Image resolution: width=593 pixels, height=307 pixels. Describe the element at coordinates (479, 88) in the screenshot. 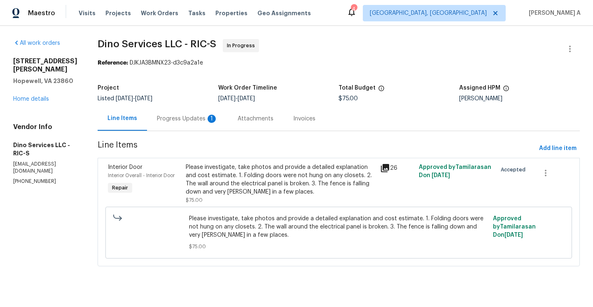

I see `h5: Assigned HPM` at that location.